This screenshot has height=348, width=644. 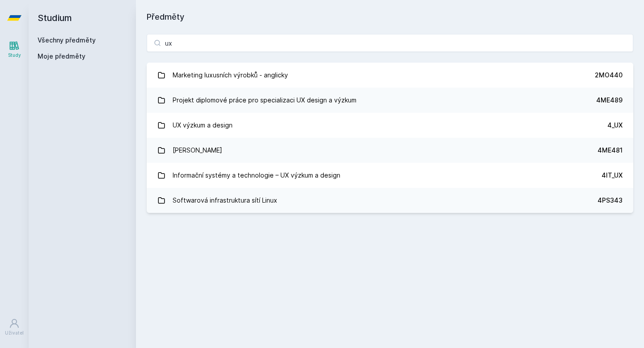 I want to click on a: Study, so click(x=14, y=50).